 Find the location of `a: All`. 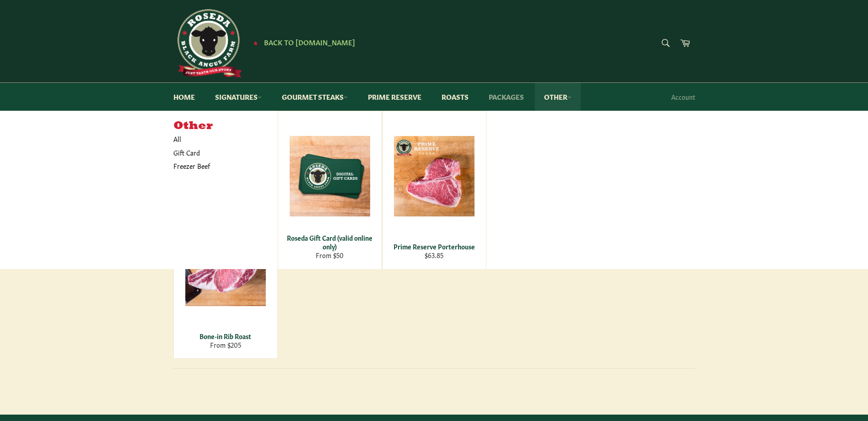

a: All is located at coordinates (223, 139).